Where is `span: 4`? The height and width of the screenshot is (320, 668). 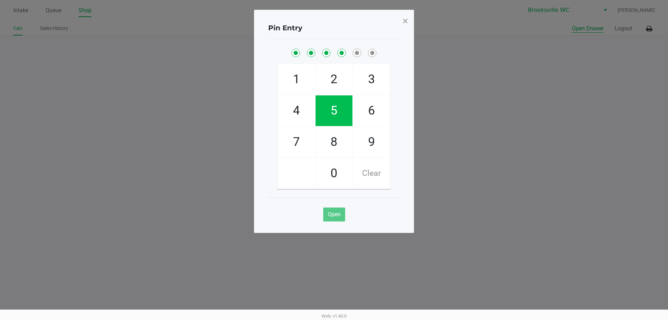 span: 4 is located at coordinates (297, 111).